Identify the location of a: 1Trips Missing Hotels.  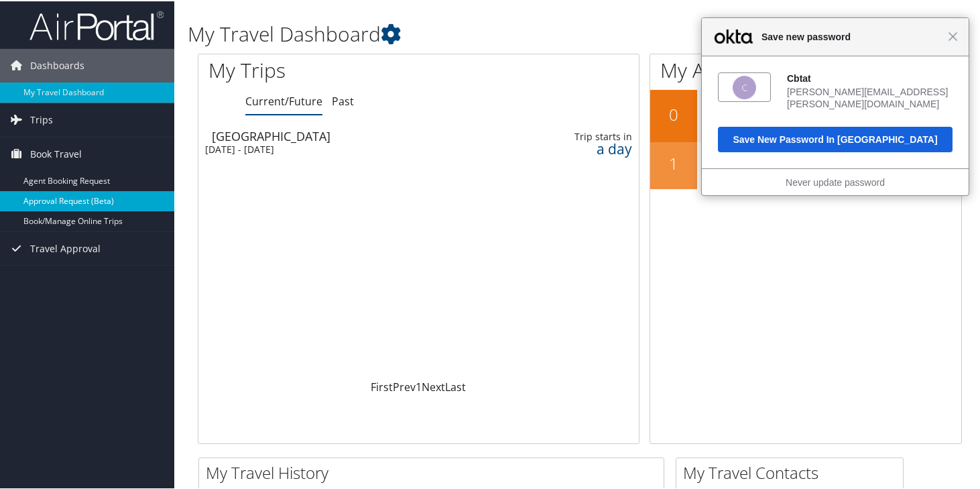
(806, 164).